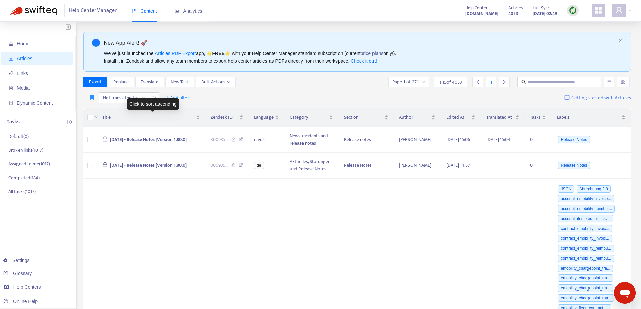 The image size is (641, 309). Describe the element at coordinates (144, 11) in the screenshot. I see `span: Content` at that location.